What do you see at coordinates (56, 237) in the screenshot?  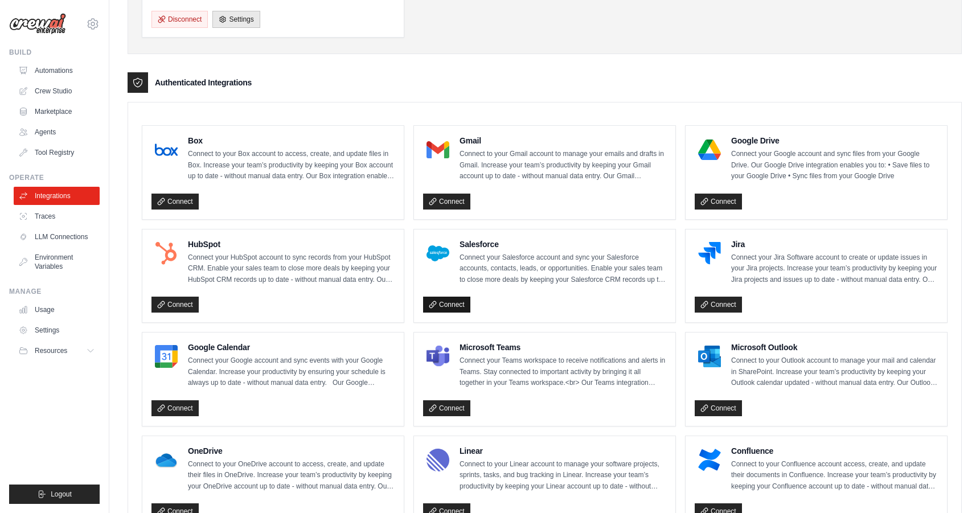 I see `a: LLM Connections` at bounding box center [56, 237].